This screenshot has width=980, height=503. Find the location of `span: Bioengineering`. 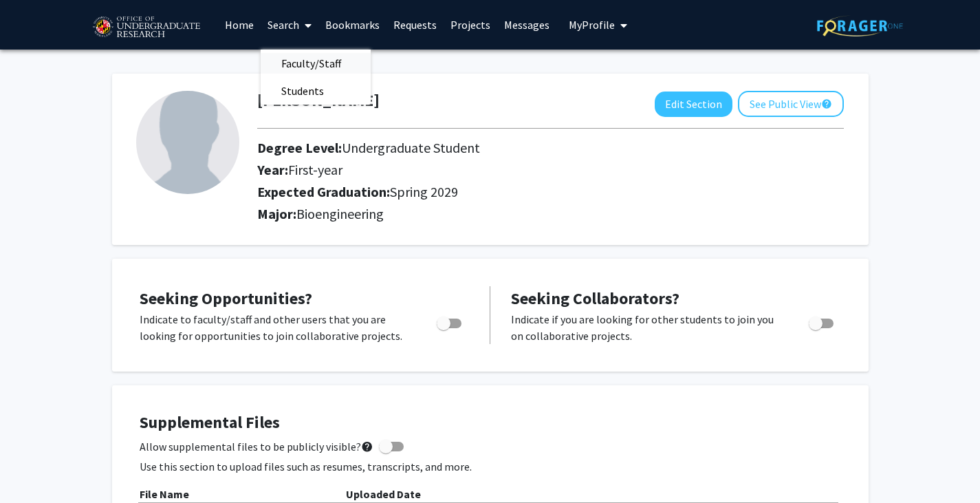

span: Bioengineering is located at coordinates (340, 213).